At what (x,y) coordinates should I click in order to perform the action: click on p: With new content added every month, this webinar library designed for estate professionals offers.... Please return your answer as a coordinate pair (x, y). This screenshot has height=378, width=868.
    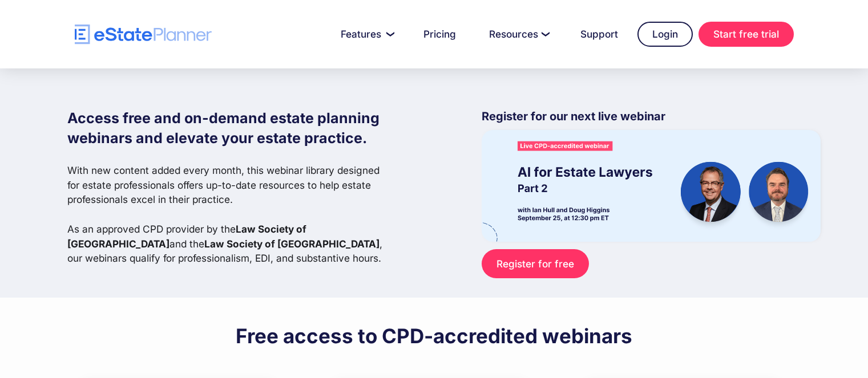
    Looking at the image, I should click on (229, 215).